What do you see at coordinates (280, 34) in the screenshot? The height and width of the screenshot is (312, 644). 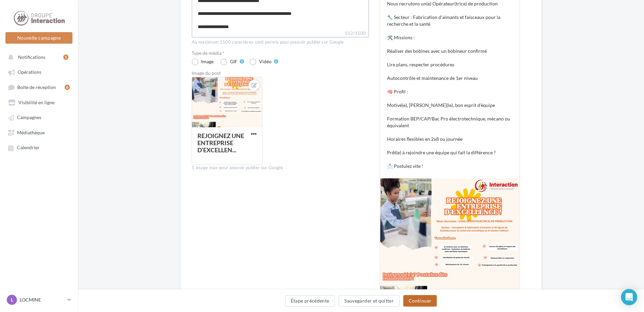 I see `label: 552/1500` at bounding box center [280, 34].